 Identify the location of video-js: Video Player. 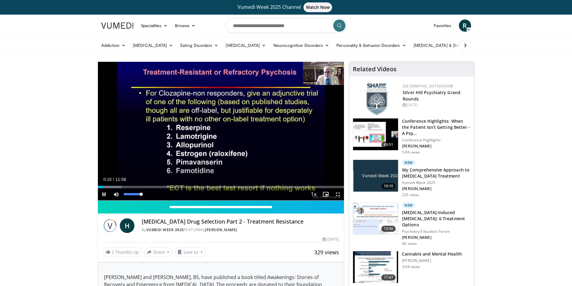
(221, 131).